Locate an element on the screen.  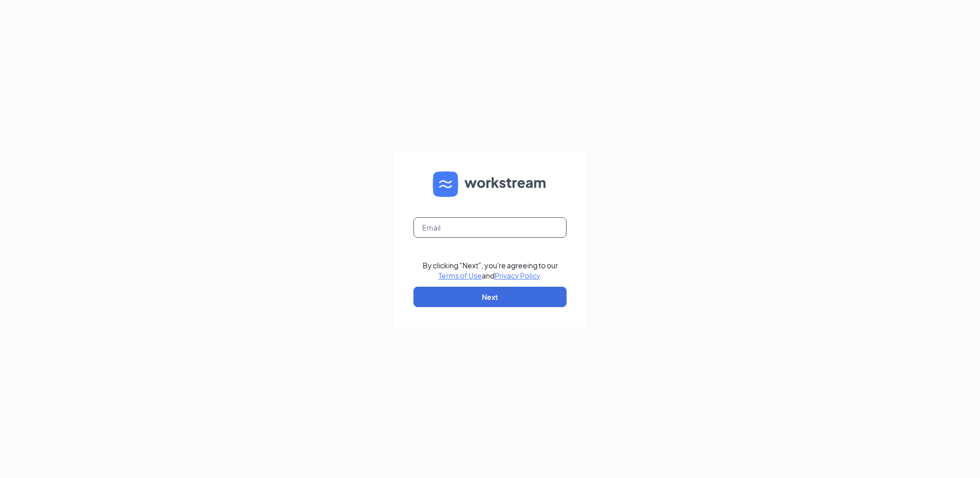
input: Email is located at coordinates (490, 228).